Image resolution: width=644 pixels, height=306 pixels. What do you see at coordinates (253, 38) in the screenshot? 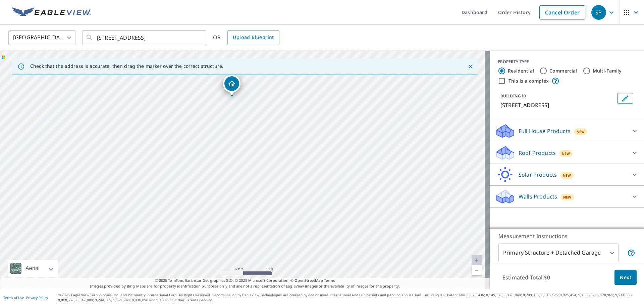
I see `a: Upload Blueprint` at bounding box center [253, 38].